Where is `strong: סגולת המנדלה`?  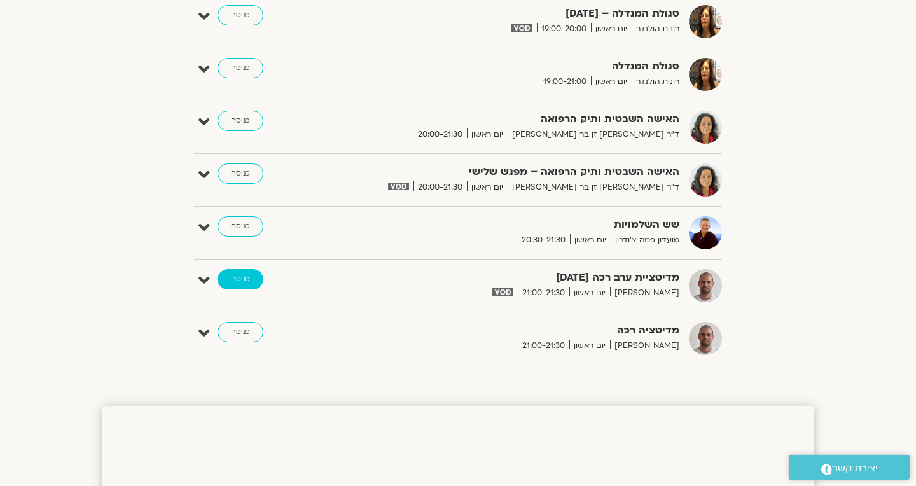 strong: סגולת המנדלה is located at coordinates (523, 66).